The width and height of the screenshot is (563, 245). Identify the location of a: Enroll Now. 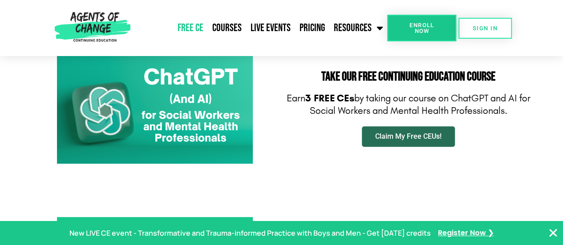
(422, 28).